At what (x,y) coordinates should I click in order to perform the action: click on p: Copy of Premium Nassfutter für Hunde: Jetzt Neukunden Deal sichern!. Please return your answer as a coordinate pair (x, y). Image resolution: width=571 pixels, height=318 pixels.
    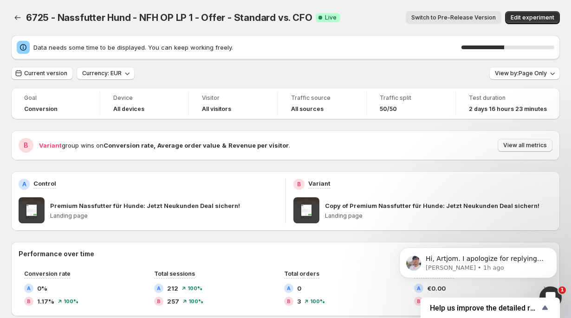
    Looking at the image, I should click on (432, 206).